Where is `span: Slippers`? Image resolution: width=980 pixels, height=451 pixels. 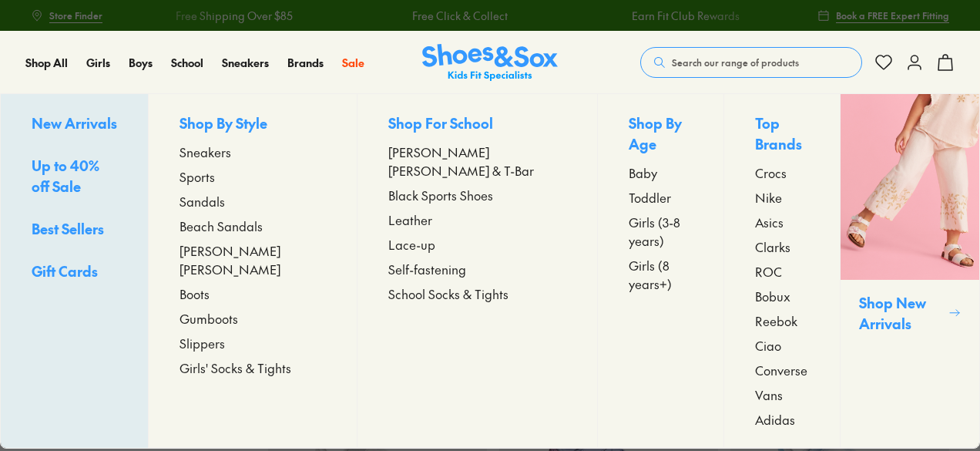
span: Slippers is located at coordinates (202, 343).